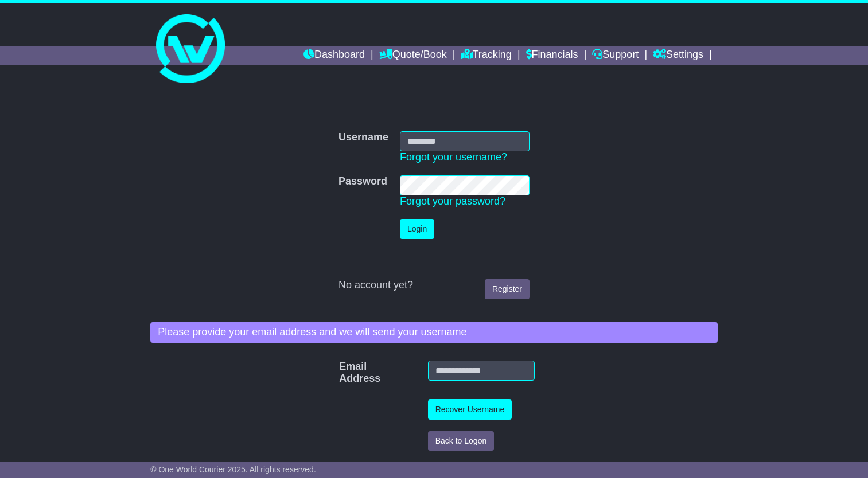 This screenshot has height=478, width=868. Describe the element at coordinates (507, 289) in the screenshot. I see `a: Register` at that location.